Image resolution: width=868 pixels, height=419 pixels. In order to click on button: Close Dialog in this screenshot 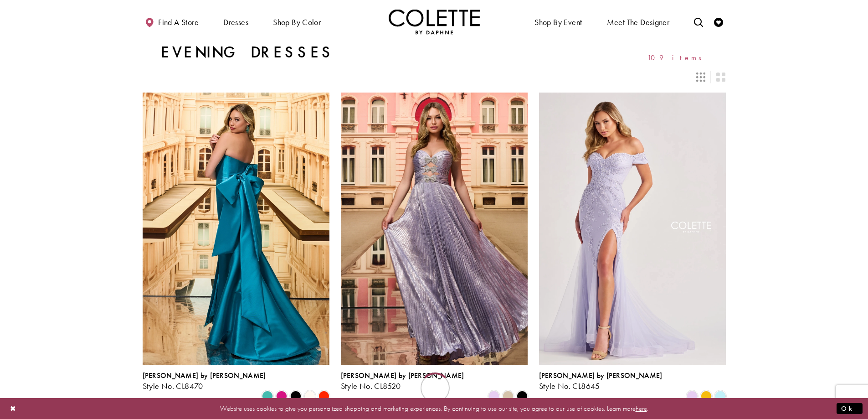, I will do `click(13, 408)`.